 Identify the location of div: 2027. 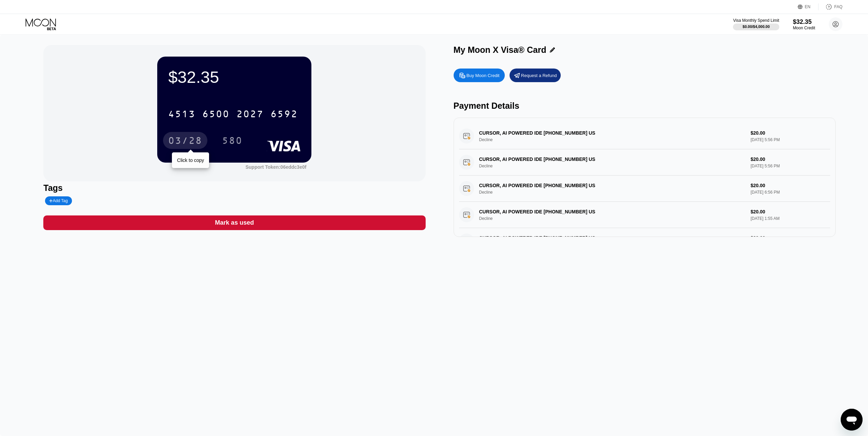
(250, 115).